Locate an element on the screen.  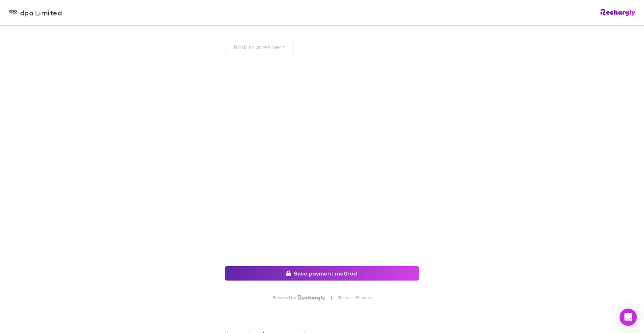
div: Open Intercom Messenger is located at coordinates (628, 317).